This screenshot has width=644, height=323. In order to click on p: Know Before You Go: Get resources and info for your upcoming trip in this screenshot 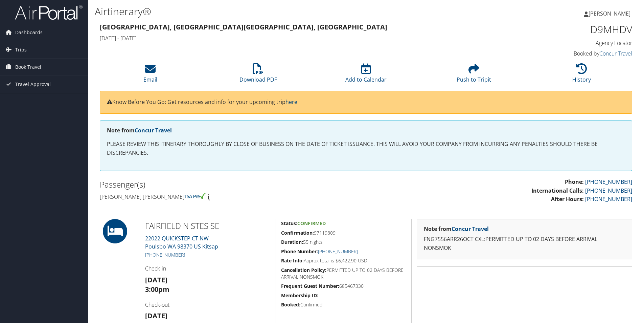, I will do `click(366, 102)`.